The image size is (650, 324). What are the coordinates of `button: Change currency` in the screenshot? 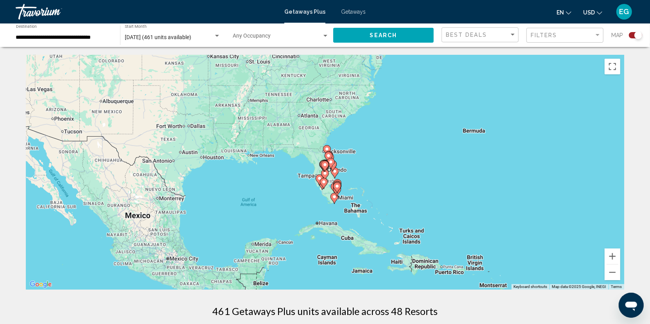 It's located at (592, 12).